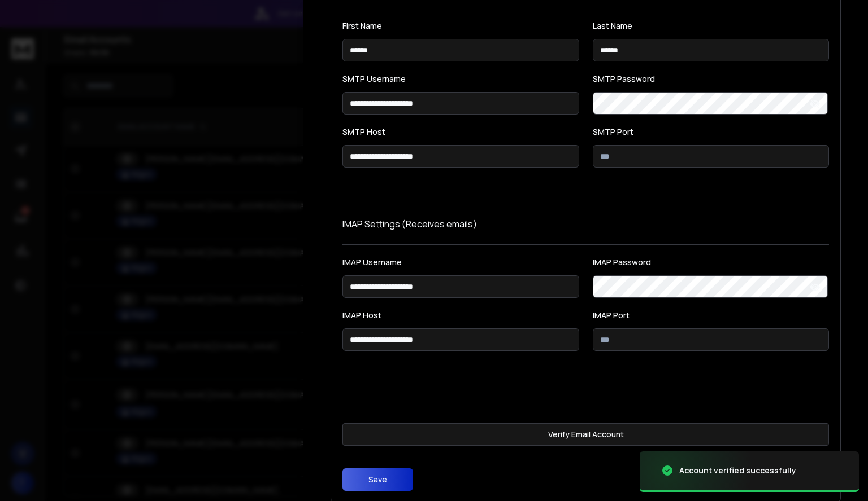  What do you see at coordinates (461, 26) in the screenshot?
I see `label: First Name` at bounding box center [461, 26].